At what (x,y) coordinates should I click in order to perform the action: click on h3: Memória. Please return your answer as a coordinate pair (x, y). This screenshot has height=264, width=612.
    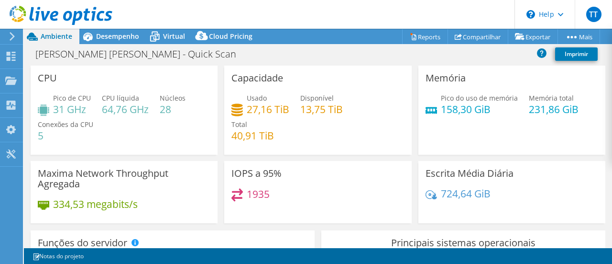
    Looking at the image, I should click on (446, 78).